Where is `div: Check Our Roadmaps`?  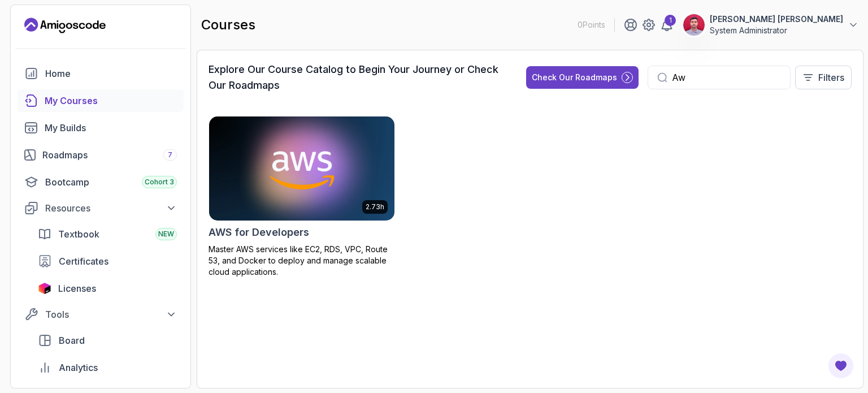 div: Check Our Roadmaps is located at coordinates (574, 78).